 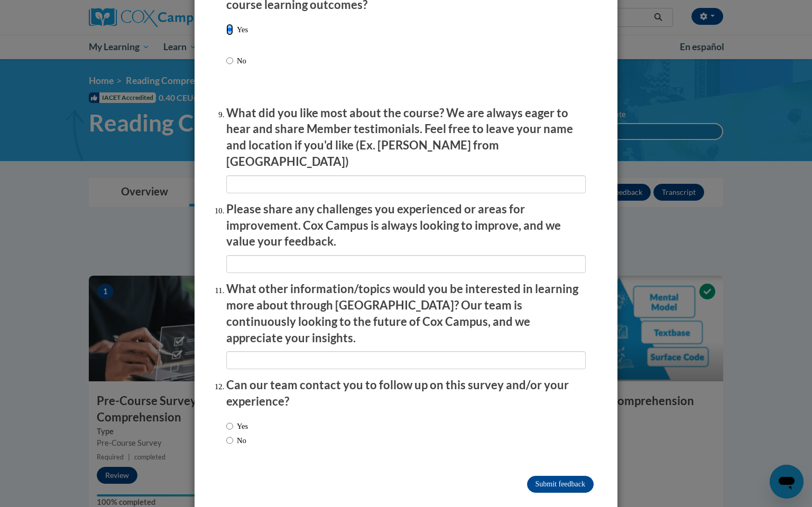 I want to click on p: No, so click(x=242, y=61).